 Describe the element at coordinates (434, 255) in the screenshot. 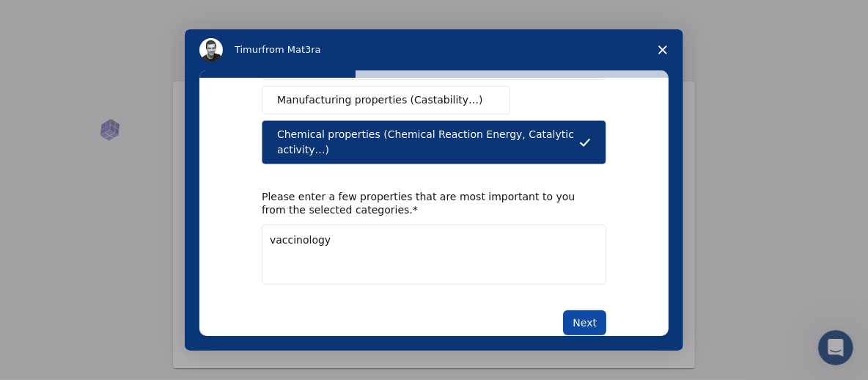

I see `textarea: Enter text...` at that location.